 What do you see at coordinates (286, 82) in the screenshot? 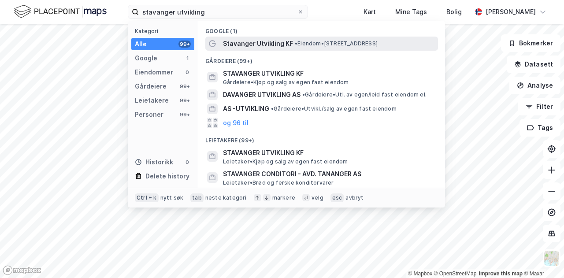
I see `span: Gårdeiere • Kjøp og salg av egen fast eiendom` at bounding box center [286, 82].